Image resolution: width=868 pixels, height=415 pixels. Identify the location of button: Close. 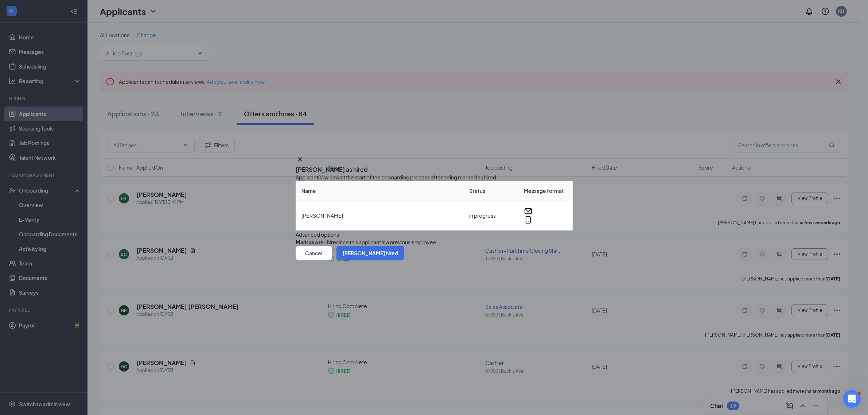
(300, 159).